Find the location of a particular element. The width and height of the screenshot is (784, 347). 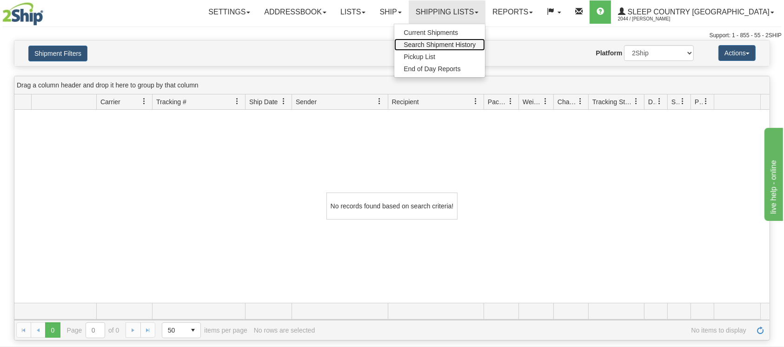

span: No items to display is located at coordinates (534, 330).